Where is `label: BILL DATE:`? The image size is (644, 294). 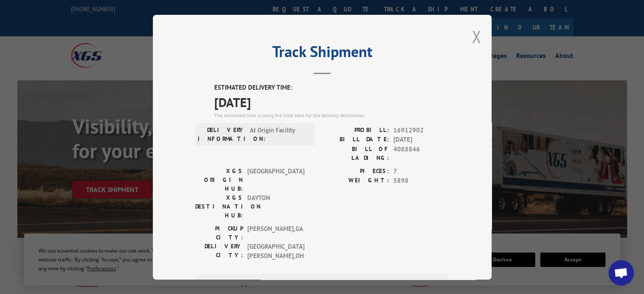
label: BILL DATE: is located at coordinates (356, 140).